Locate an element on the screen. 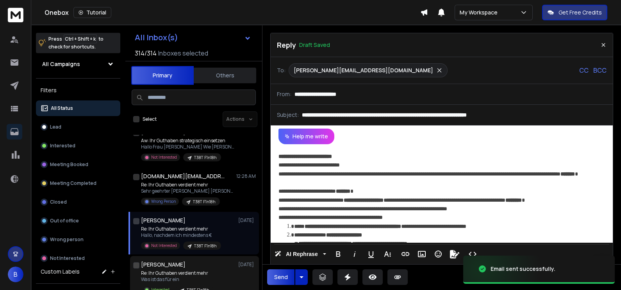 This screenshot has width=621, height=290. p: All Status is located at coordinates (62, 108).